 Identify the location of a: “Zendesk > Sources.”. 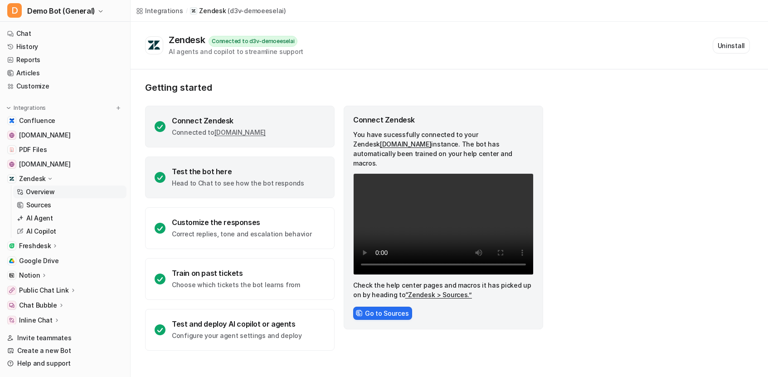
(438, 294).